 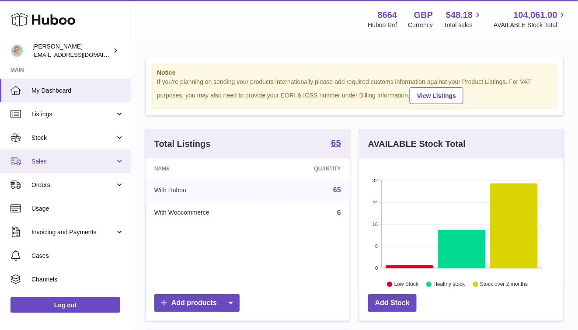 What do you see at coordinates (375, 180) in the screenshot?
I see `text: 32` at bounding box center [375, 180].